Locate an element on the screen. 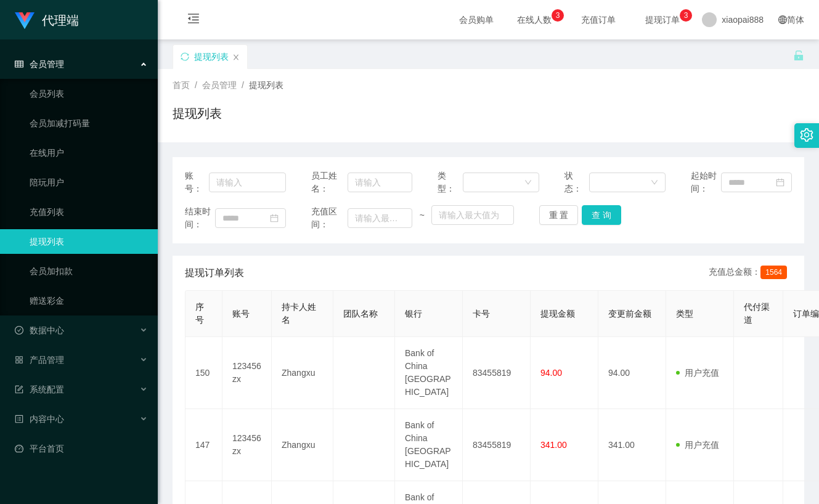  button: 查 询 is located at coordinates (602, 215).